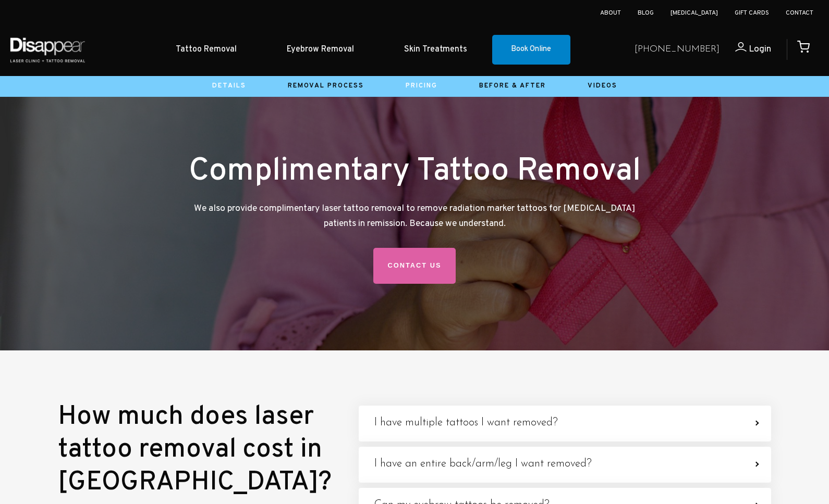  What do you see at coordinates (760, 49) in the screenshot?
I see `span: Login` at bounding box center [760, 49].